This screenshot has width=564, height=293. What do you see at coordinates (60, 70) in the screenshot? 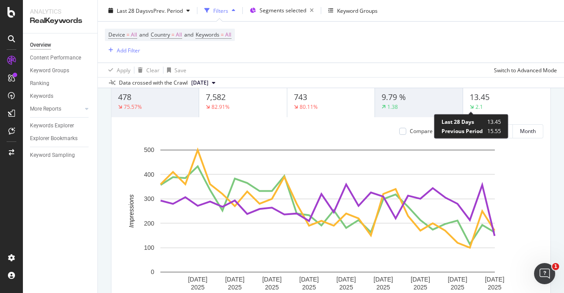
I see `a: Keyword Groups` at bounding box center [60, 70].